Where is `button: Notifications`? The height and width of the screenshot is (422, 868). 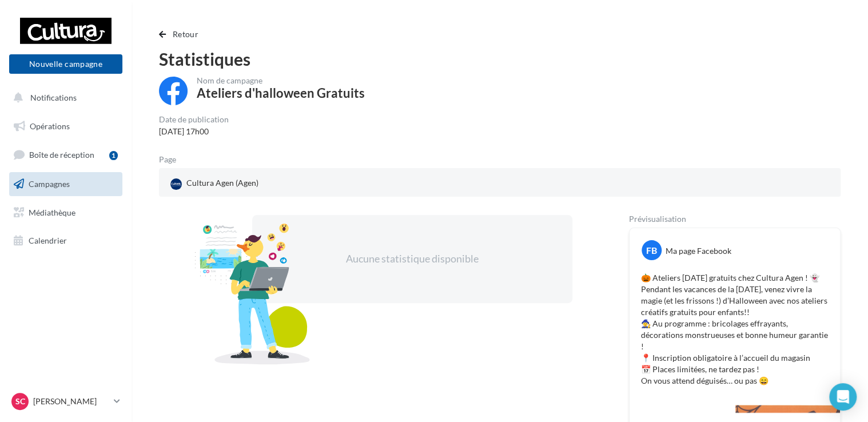
button: Notifications is located at coordinates (63, 98).